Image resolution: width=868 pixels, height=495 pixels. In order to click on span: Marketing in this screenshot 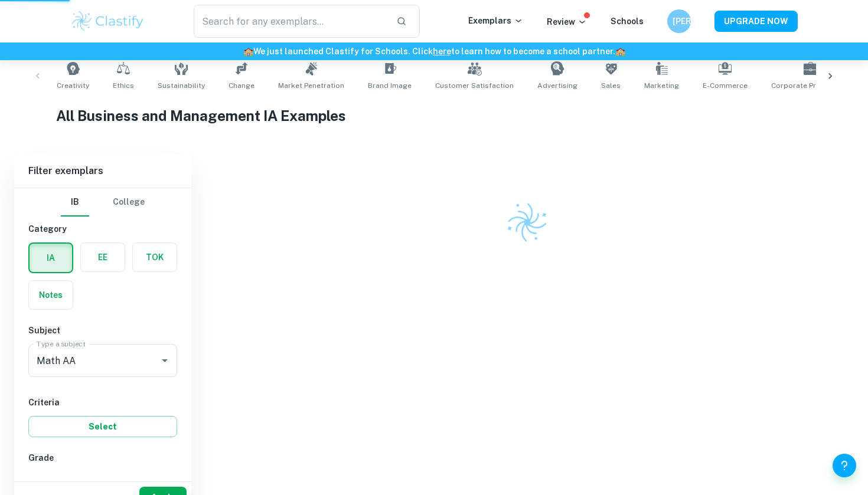, I will do `click(661, 85)`.